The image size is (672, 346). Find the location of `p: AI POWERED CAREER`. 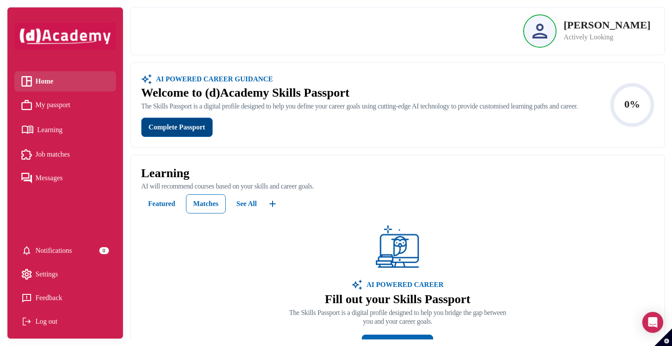

p: AI POWERED CAREER is located at coordinates (403, 285).